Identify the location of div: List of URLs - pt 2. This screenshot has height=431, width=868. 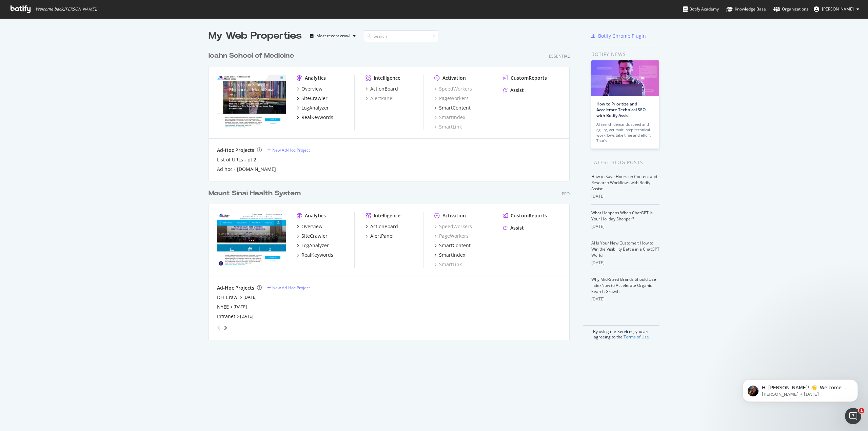
(237, 160).